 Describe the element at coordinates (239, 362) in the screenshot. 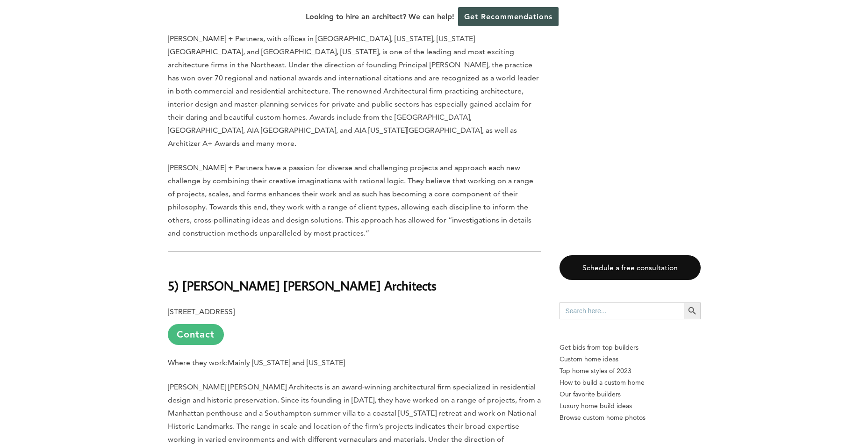

I see `span: Mainly` at that location.